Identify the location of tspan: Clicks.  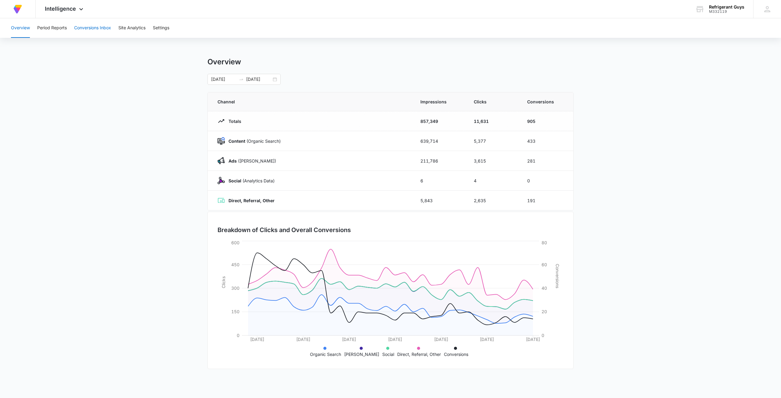
(223, 282).